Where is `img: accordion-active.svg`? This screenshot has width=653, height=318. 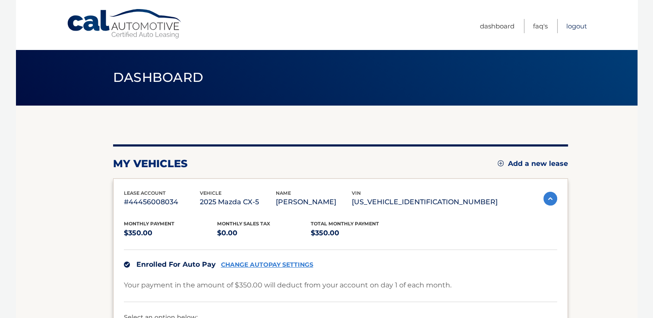 img: accordion-active.svg is located at coordinates (550, 199).